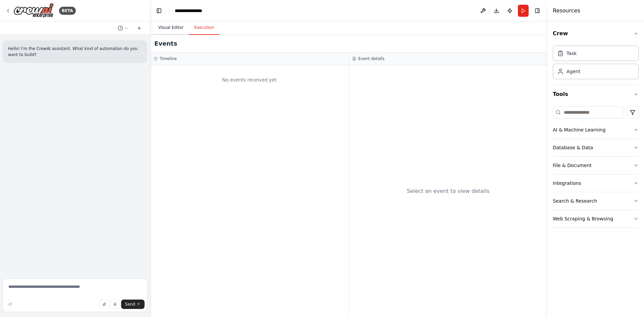 The height and width of the screenshot is (317, 644). I want to click on button: Visual Editor, so click(171, 28).